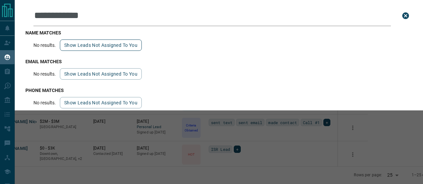  Describe the element at coordinates (219, 90) in the screenshot. I see `h3: phone matches` at that location.